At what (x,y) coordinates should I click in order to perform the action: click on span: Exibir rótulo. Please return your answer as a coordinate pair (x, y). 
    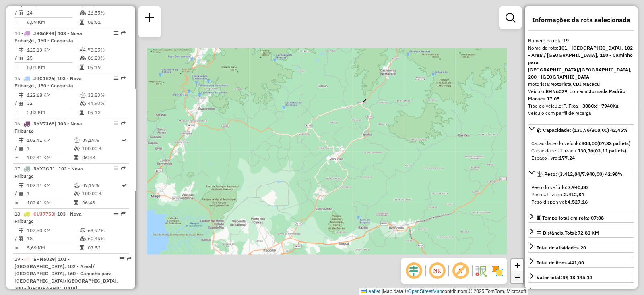
    Looking at the image, I should click on (461, 271).